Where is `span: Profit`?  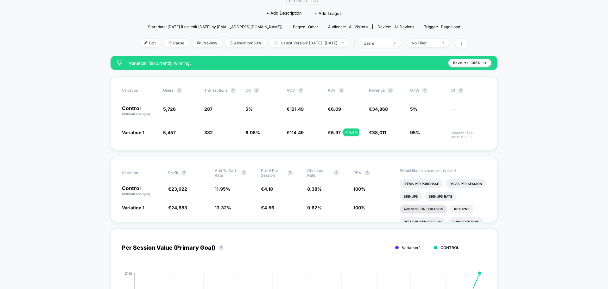
span: Profit is located at coordinates (173, 172).